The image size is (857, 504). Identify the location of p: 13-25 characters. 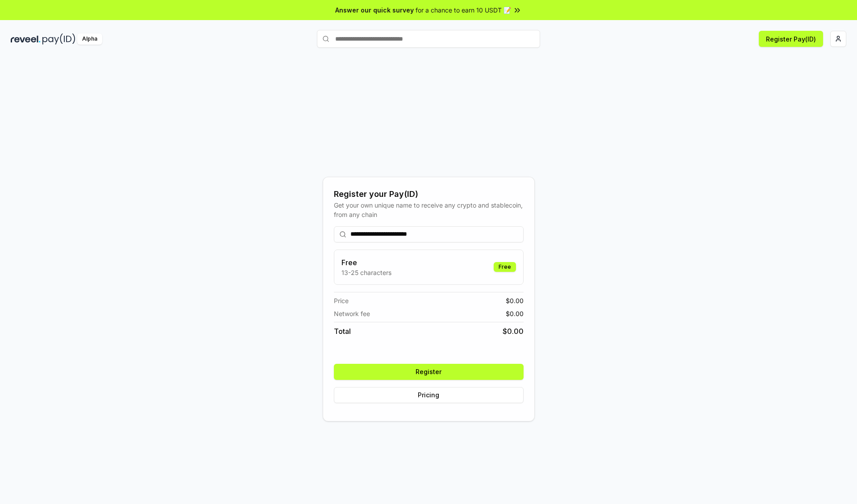
(366, 272).